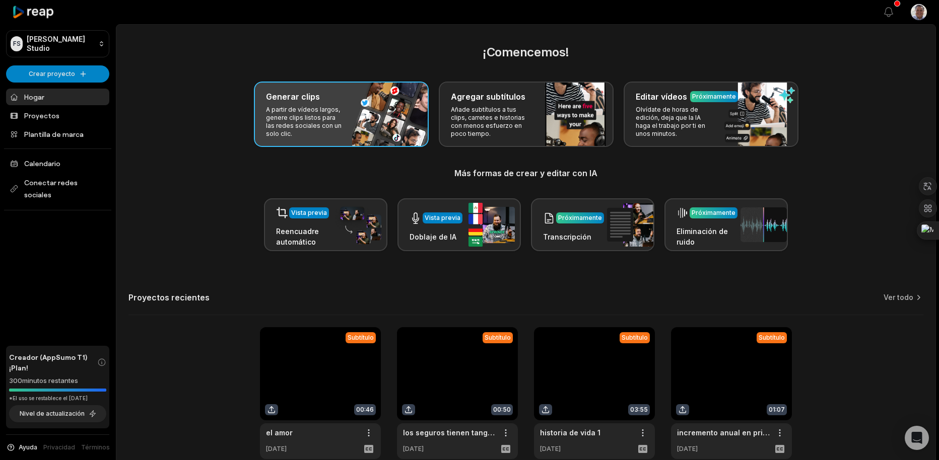 This screenshot has height=460, width=939. Describe the element at coordinates (723, 433) in the screenshot. I see `a: incremento anual en prima de gastos médicos` at that location.